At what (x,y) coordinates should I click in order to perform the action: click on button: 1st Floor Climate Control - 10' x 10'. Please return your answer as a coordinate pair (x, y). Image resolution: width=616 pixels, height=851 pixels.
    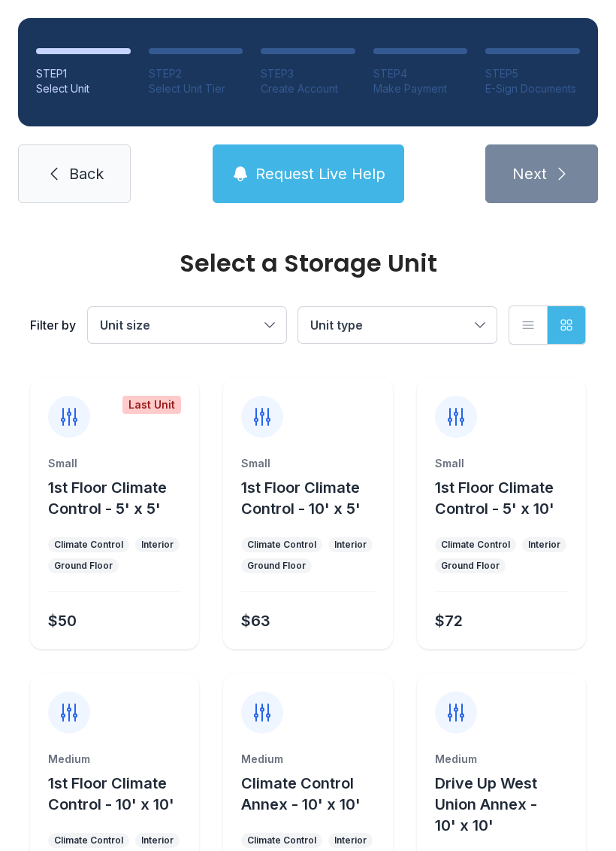
    Looking at the image, I should click on (120, 793).